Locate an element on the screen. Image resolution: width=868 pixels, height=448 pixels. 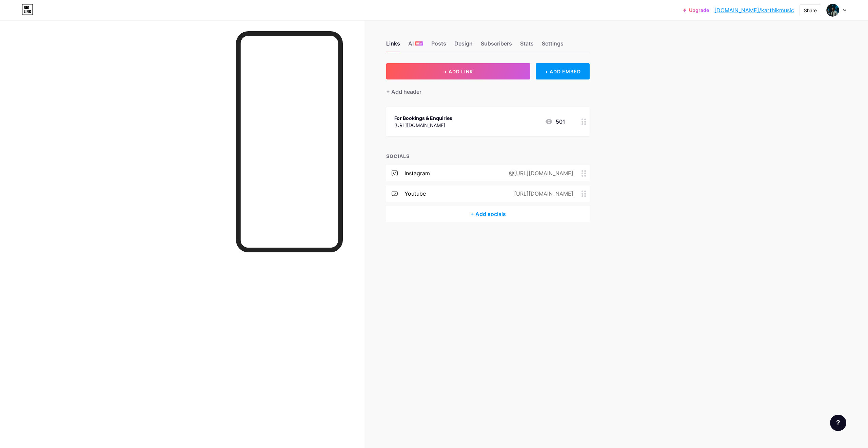
div: Links is located at coordinates (393, 46).